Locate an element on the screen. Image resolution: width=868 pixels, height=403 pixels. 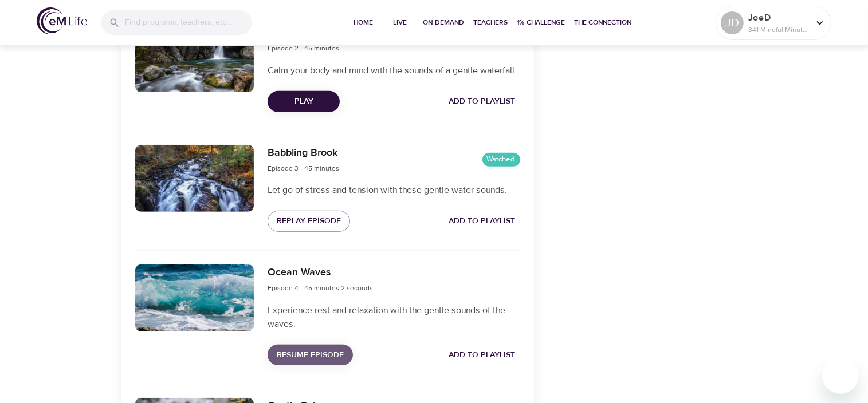
span: Watched is located at coordinates (501, 159).